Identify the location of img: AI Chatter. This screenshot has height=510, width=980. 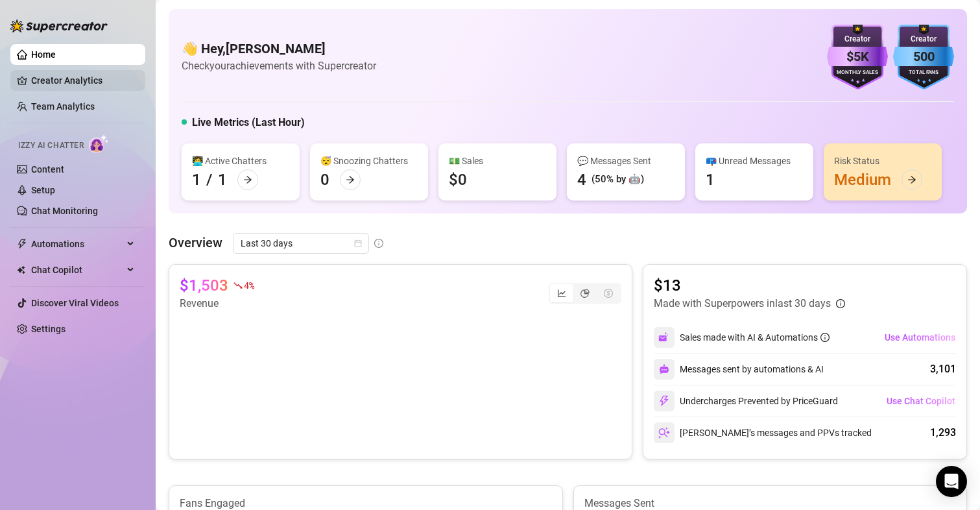
(98, 143).